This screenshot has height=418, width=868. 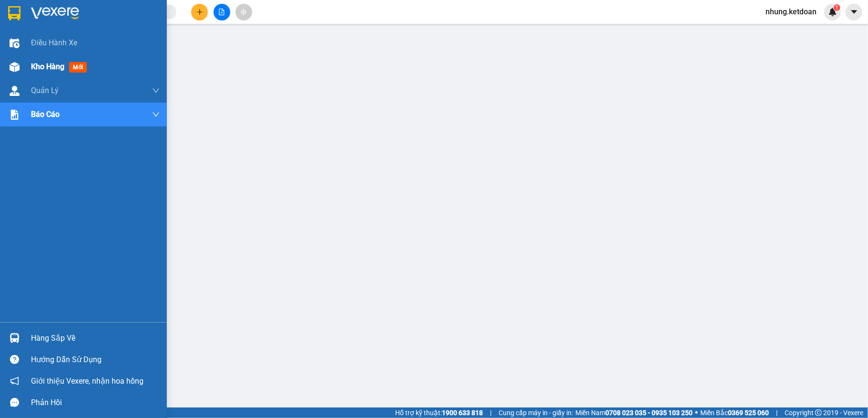 I want to click on button: aim, so click(x=244, y=12).